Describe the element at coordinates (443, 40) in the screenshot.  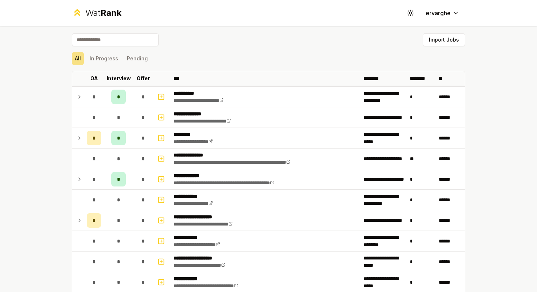
I see `button: Import Jobs` at that location.